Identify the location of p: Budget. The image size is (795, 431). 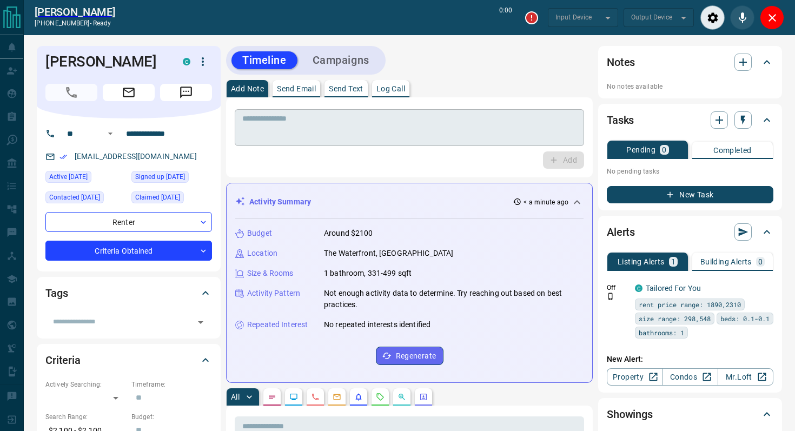
(260, 233).